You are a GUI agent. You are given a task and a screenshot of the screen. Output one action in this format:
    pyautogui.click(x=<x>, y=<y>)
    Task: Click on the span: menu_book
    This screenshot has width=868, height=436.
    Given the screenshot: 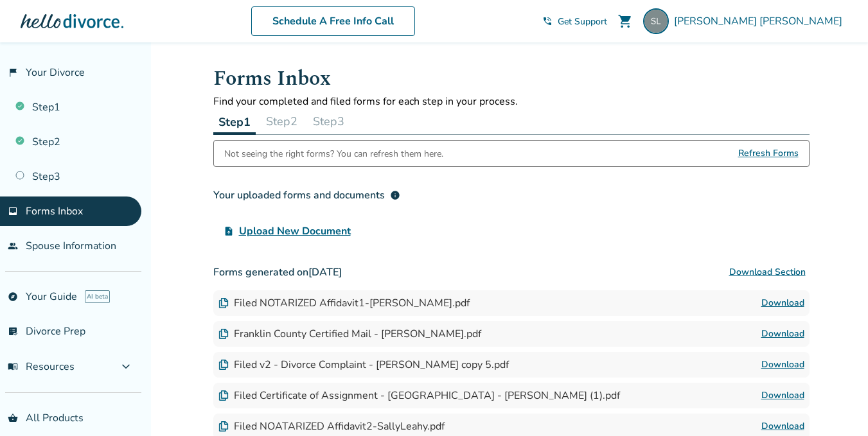 What is the action you would take?
    pyautogui.click(x=13, y=366)
    